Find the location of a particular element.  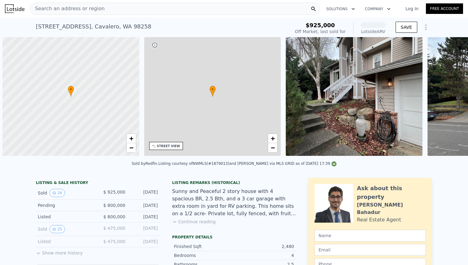

button: Show more history is located at coordinates (59, 252).